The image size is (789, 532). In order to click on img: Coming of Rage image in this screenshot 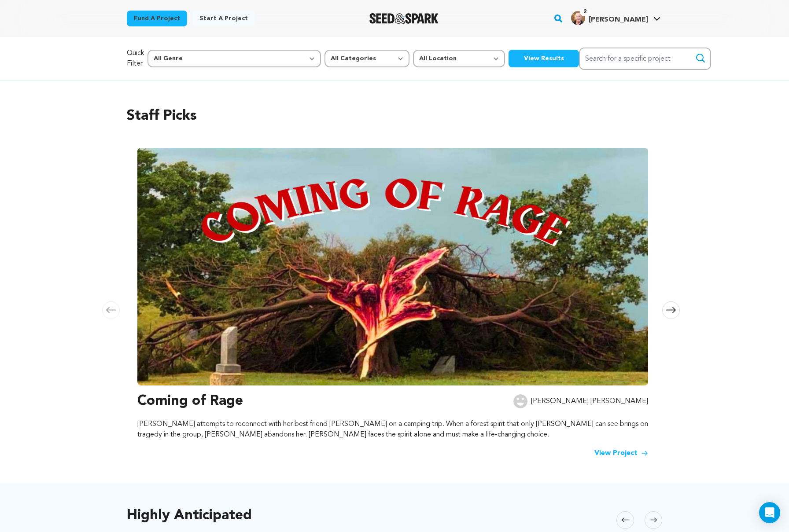, I will do `click(392, 267)`.